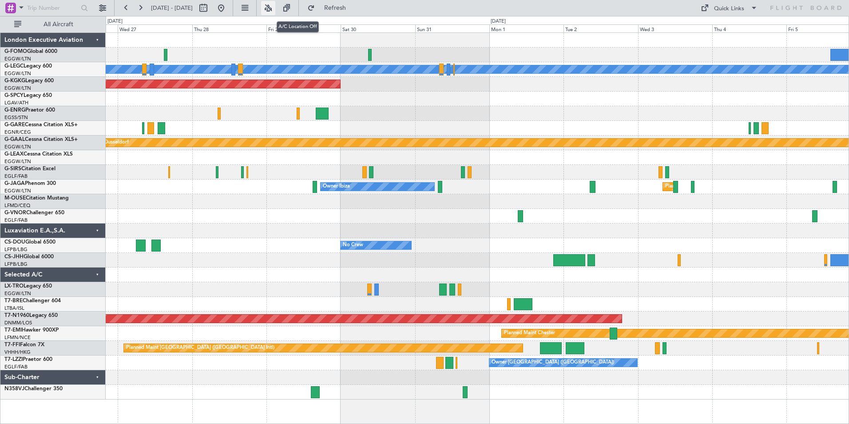 The height and width of the screenshot is (424, 849). Describe the element at coordinates (41, 125) in the screenshot. I see `a: G-GARECessna Citation XLS+` at that location.